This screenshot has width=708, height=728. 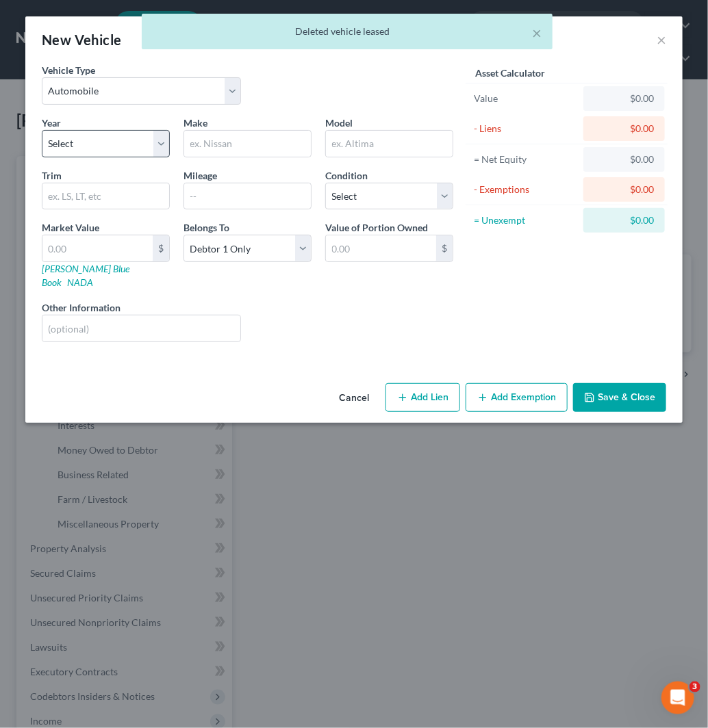 I want to click on label: Vehicle Type, so click(x=69, y=70).